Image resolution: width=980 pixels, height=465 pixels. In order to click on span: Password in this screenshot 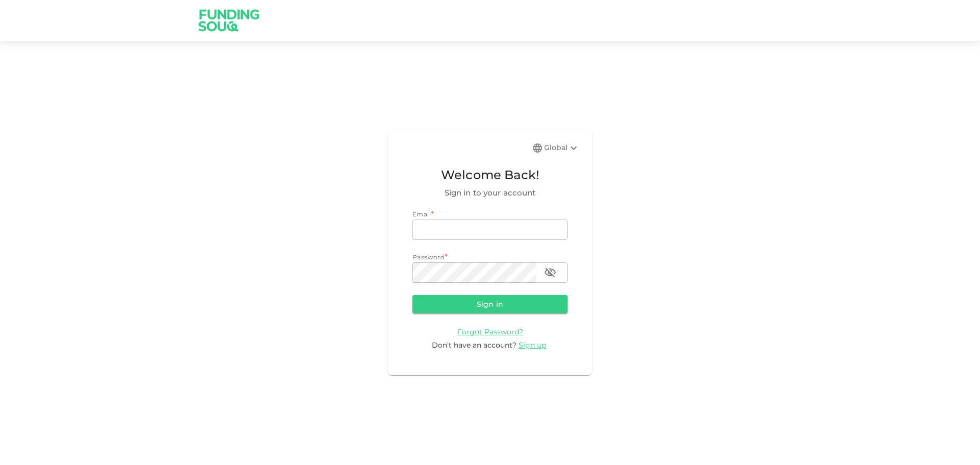, I will do `click(428, 256)`.